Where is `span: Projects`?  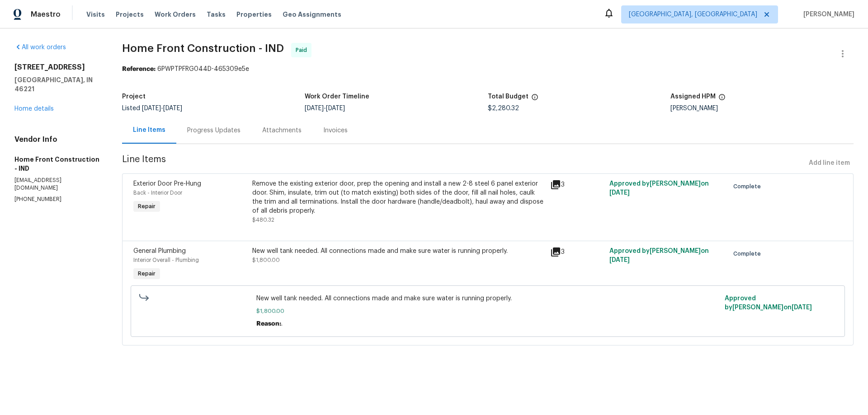
span: Projects is located at coordinates (129, 14).